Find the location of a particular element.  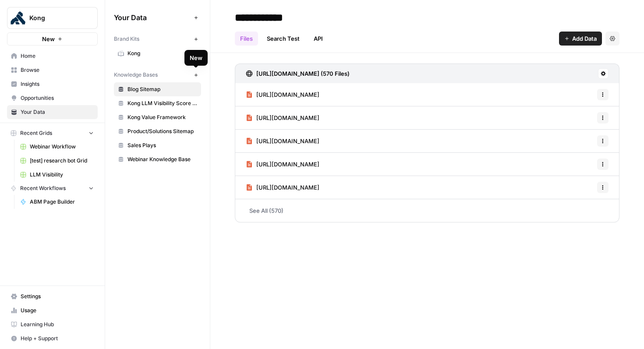

span: Learning Hub is located at coordinates (57, 325).